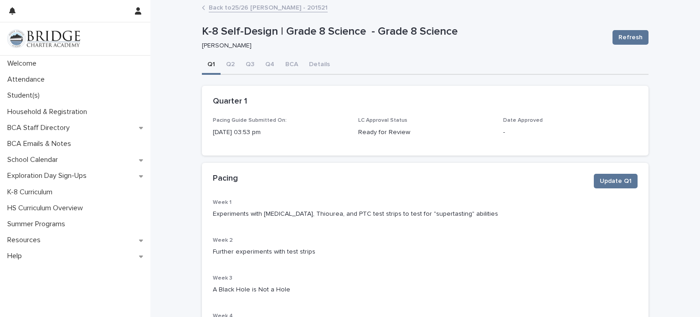 This screenshot has height=317, width=700. I want to click on p: Student(s), so click(25, 95).